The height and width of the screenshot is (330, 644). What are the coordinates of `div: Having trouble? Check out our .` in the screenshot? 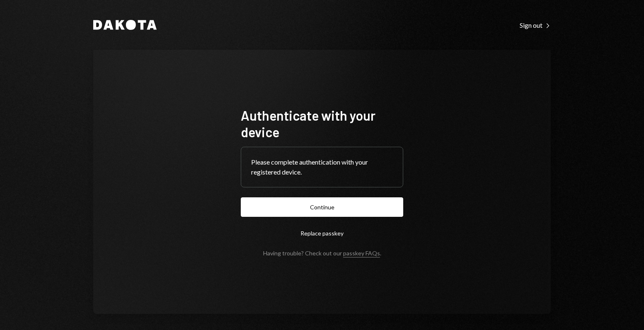 It's located at (322, 253).